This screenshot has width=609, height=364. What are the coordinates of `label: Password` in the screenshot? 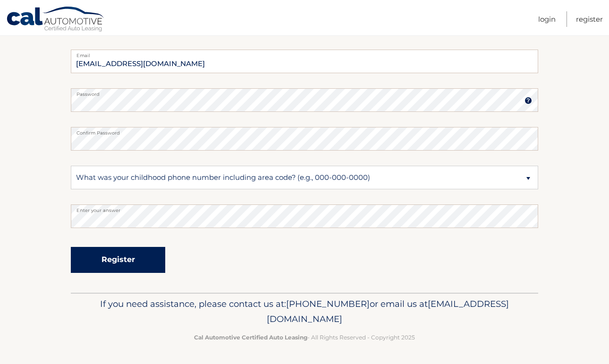 It's located at (304, 92).